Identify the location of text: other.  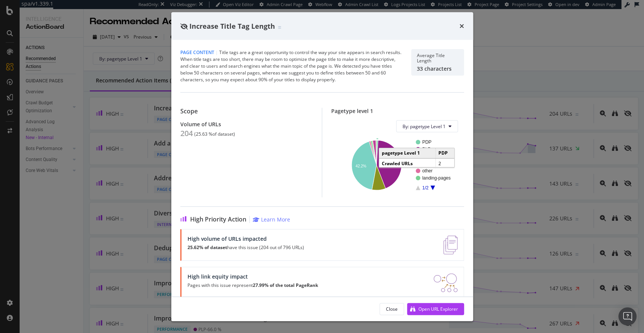
(427, 171).